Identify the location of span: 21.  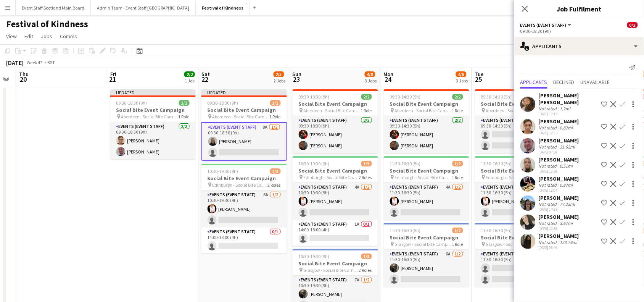
(113, 79).